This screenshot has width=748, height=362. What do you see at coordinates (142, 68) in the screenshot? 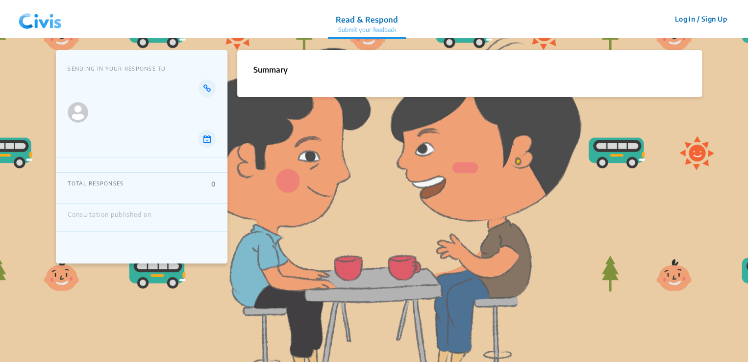
I see `p: SENDING IN YOUR RESPONSE TO` at bounding box center [142, 68].